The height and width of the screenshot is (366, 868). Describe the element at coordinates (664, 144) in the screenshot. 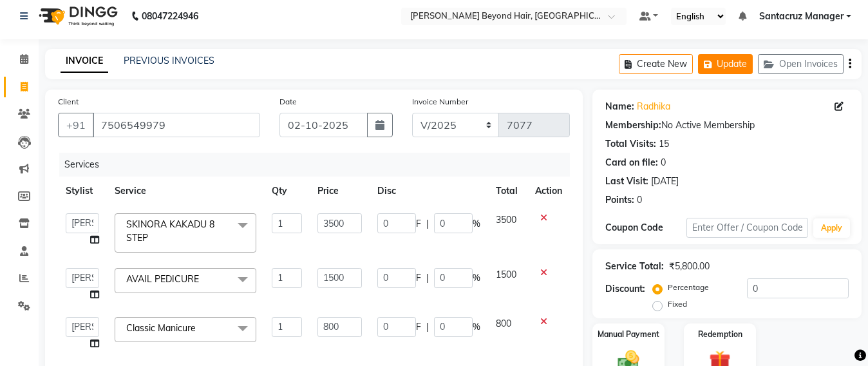

I see `div: 15` at that location.